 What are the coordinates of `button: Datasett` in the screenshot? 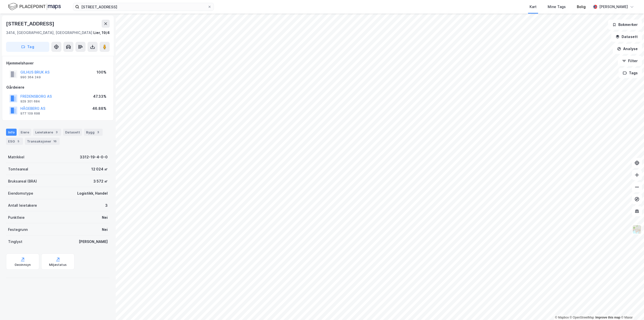 It's located at (627, 37).